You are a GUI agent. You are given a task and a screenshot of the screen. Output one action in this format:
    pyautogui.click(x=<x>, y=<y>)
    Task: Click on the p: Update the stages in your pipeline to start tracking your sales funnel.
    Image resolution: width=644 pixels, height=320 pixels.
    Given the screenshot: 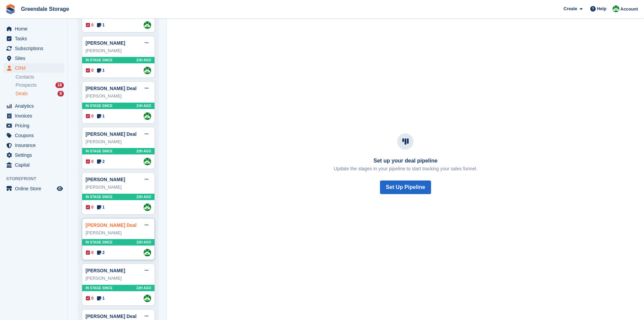 What is the action you would take?
    pyautogui.click(x=405, y=169)
    